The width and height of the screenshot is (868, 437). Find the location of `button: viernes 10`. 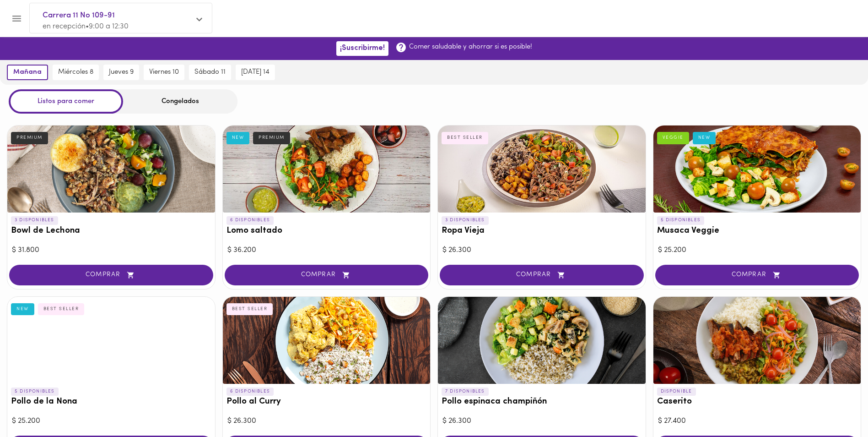

button: viernes 10 is located at coordinates (164, 72).